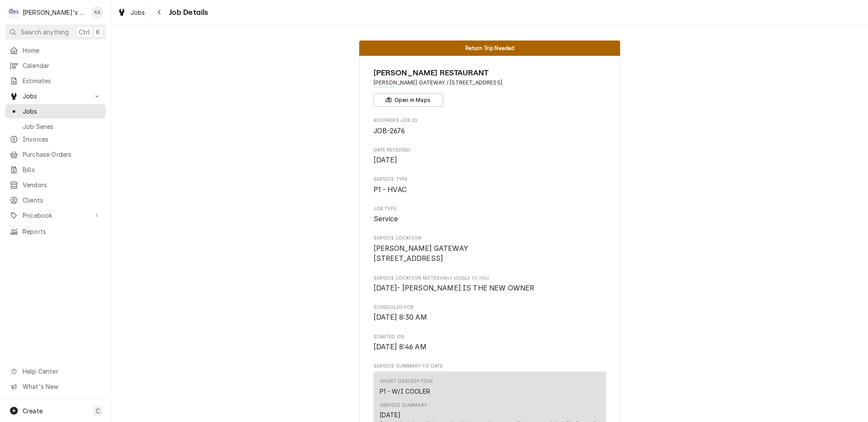  Describe the element at coordinates (390, 189) in the screenshot. I see `span: P1 - HVAC` at that location.